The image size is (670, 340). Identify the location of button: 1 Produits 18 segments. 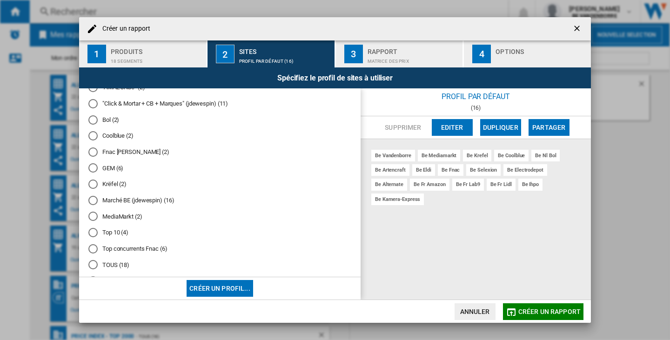
(143, 54).